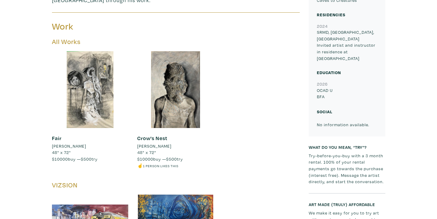 This screenshot has width=437, height=219. I want to click on small: 2024, so click(323, 26).